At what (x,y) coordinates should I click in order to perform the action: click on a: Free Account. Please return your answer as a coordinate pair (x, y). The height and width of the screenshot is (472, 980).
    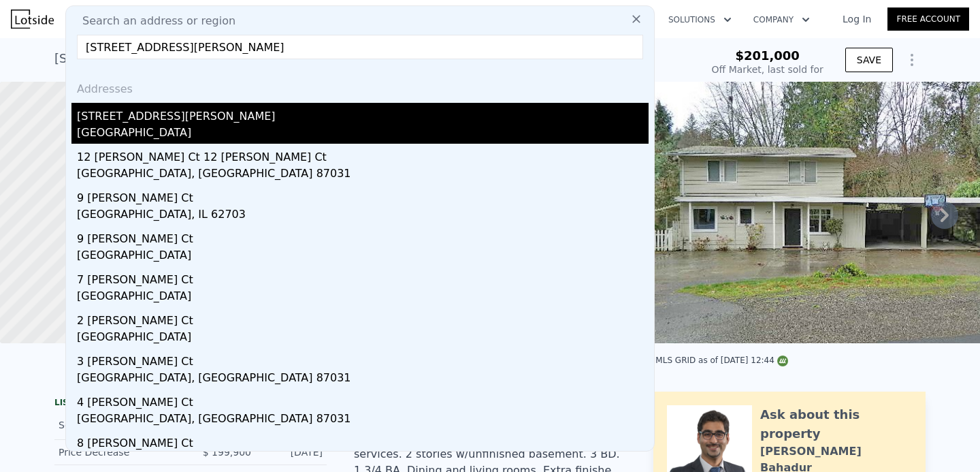
    Looking at the image, I should click on (928, 19).